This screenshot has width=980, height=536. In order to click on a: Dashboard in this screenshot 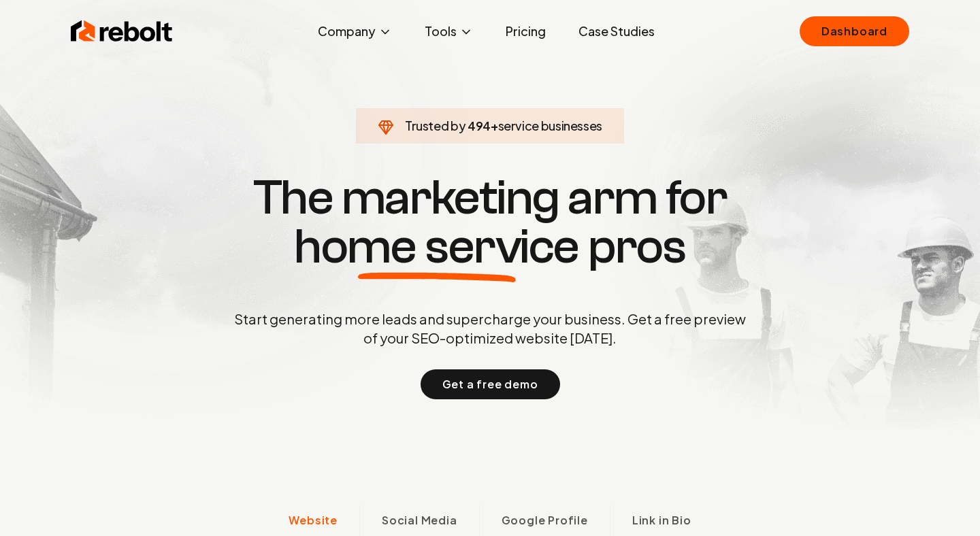, I will do `click(855, 31)`.